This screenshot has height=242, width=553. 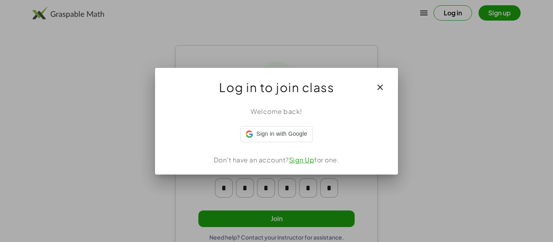 I want to click on div: Sign in with Google, so click(x=276, y=134).